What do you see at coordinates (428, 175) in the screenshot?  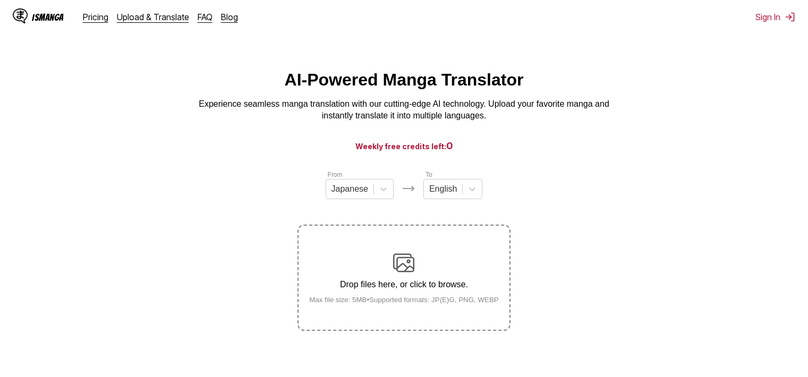 I see `label: To` at bounding box center [428, 175].